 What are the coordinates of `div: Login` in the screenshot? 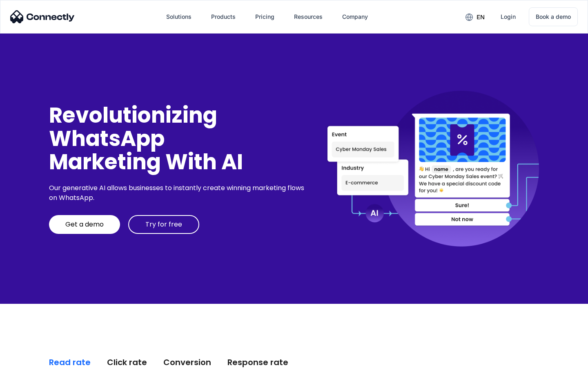 It's located at (508, 17).